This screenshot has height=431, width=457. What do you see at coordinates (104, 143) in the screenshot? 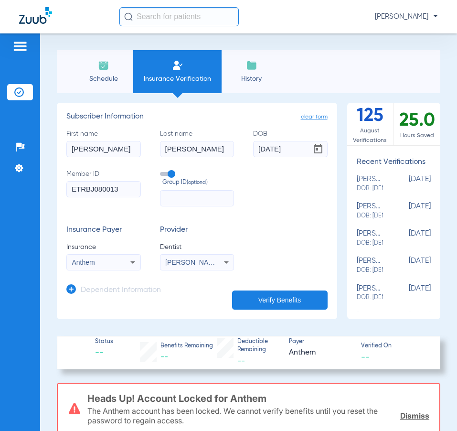
I see `label: First name` at bounding box center [104, 143].